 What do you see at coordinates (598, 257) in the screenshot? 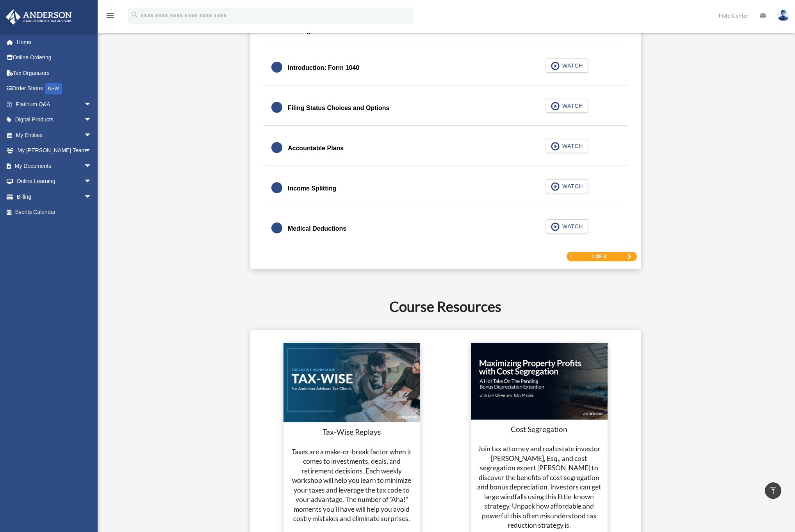
I see `span: 1 of 3` at bounding box center [598, 257].